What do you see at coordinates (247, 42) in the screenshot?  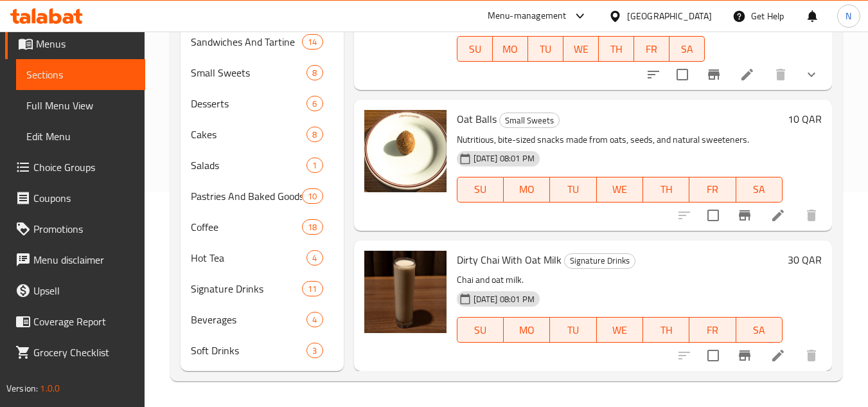 I see `div: Sandwiches And Tartine` at bounding box center [247, 42].